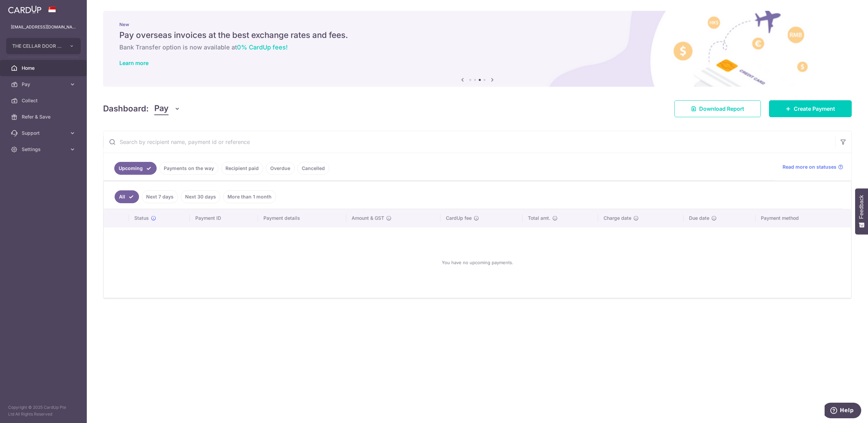 The image size is (868, 423). I want to click on span: CardUp fee, so click(459, 218).